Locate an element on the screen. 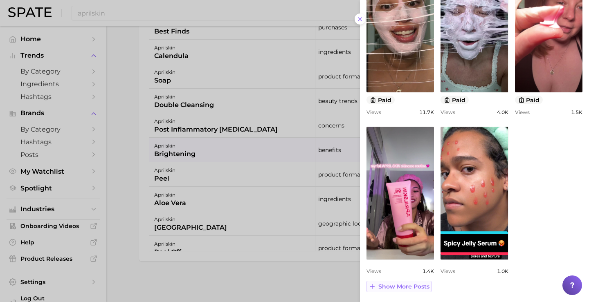 This screenshot has width=589, height=302. span: 1.5k is located at coordinates (577, 112).